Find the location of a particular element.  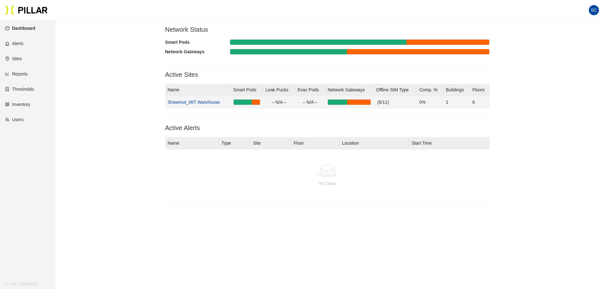

th: Comp. % is located at coordinates (430, 90).